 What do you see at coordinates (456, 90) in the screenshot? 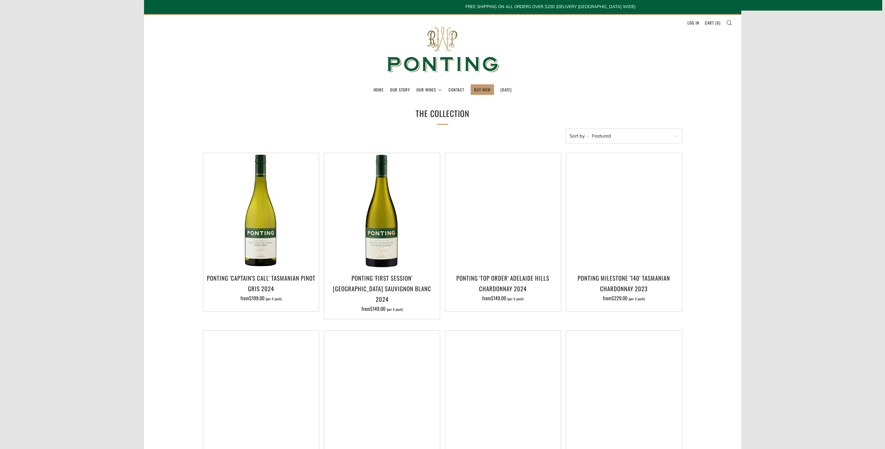
I see `a: Contact` at bounding box center [456, 90].